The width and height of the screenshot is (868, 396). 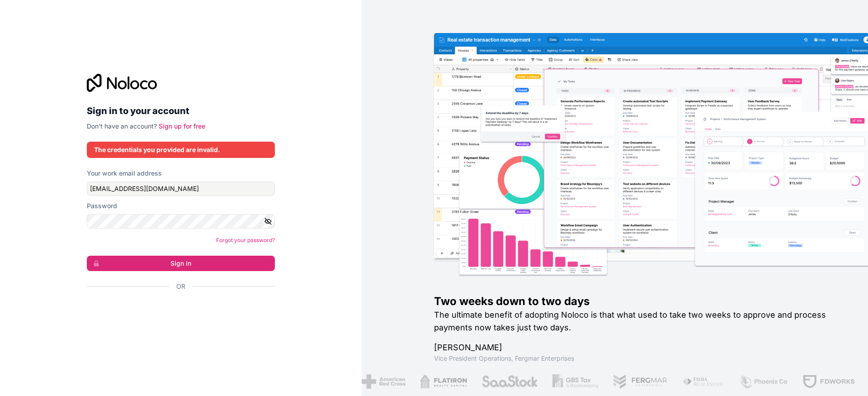 I want to click on h1: Vice President Operations , Fergmar Enterprises, so click(x=636, y=359).